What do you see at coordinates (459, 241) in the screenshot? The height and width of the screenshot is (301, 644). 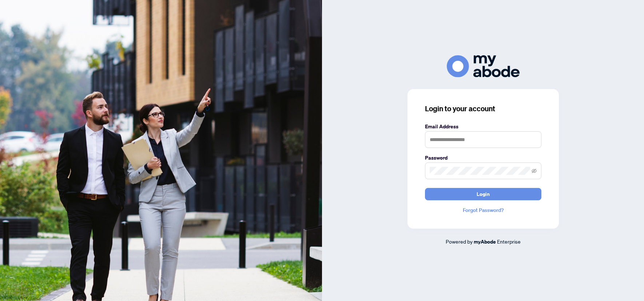 I see `span: Powered by` at bounding box center [459, 241].